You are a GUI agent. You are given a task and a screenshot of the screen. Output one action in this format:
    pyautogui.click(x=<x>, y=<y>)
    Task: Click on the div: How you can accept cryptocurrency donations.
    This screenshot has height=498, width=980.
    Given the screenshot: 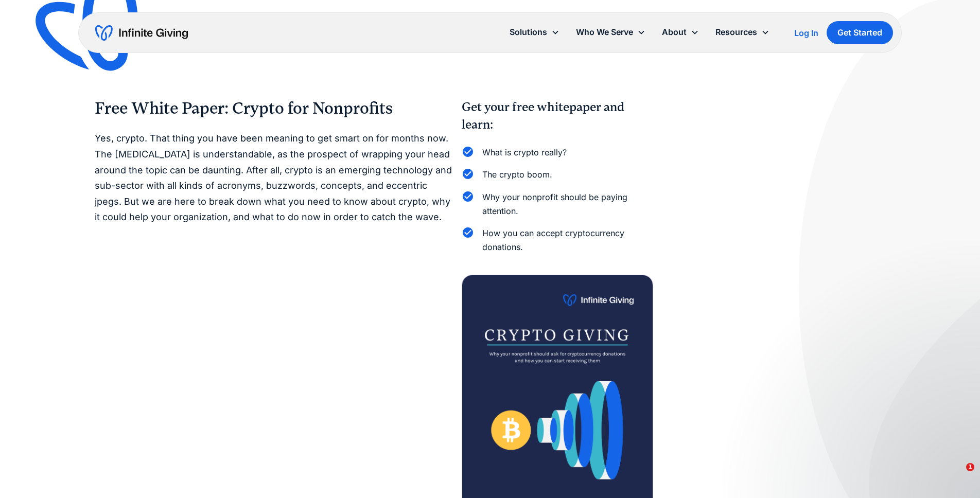 What is the action you would take?
    pyautogui.click(x=567, y=240)
    